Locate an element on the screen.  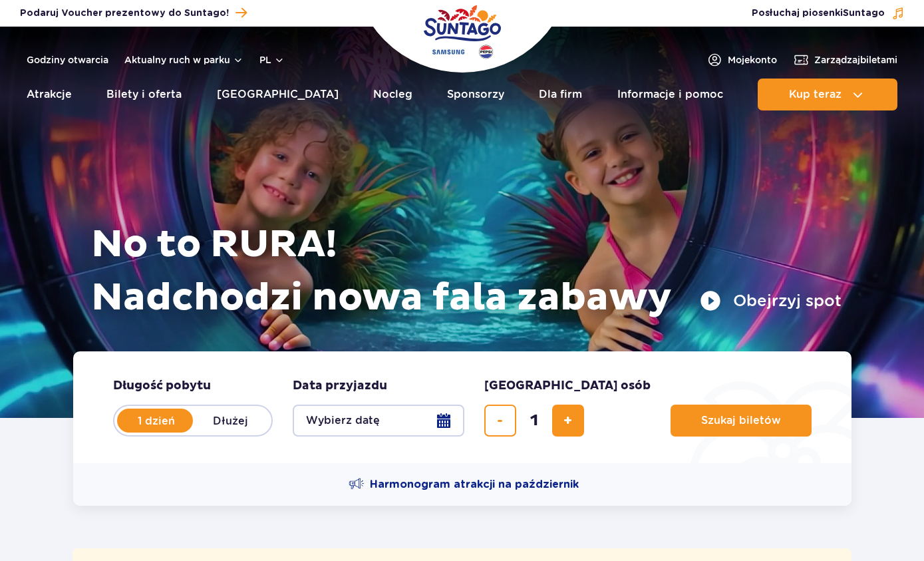
span: Zarządzaj biletami is located at coordinates (856, 60).